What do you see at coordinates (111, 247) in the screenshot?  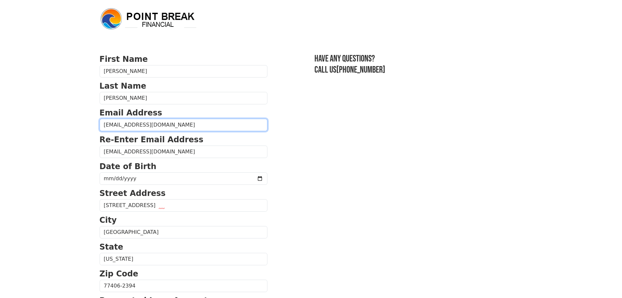 I see `strong: State` at bounding box center [111, 247].